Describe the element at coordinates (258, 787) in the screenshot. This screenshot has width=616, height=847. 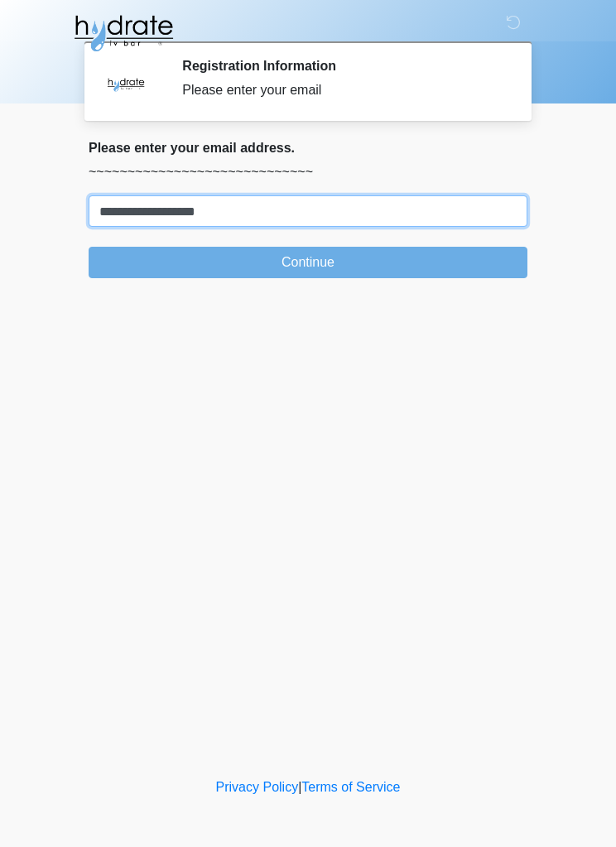
I see `a: Privacy Policy` at that location.